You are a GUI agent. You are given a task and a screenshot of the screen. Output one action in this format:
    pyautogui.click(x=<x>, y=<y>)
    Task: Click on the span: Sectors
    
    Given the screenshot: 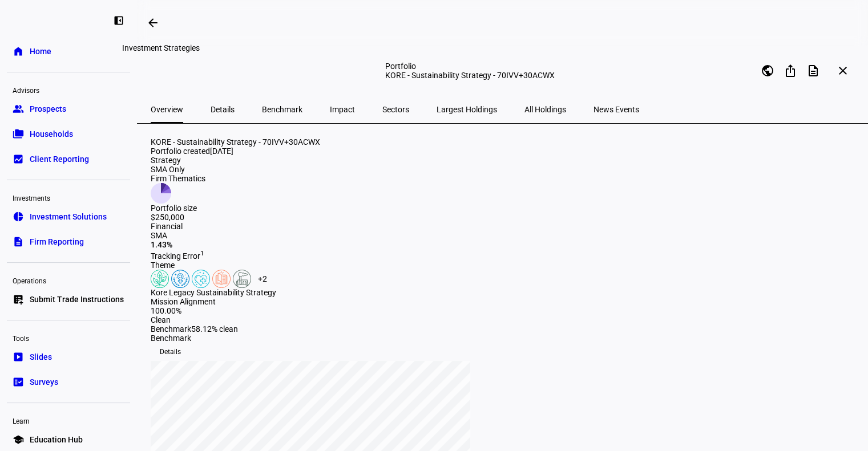 What is the action you would take?
    pyautogui.click(x=395, y=109)
    